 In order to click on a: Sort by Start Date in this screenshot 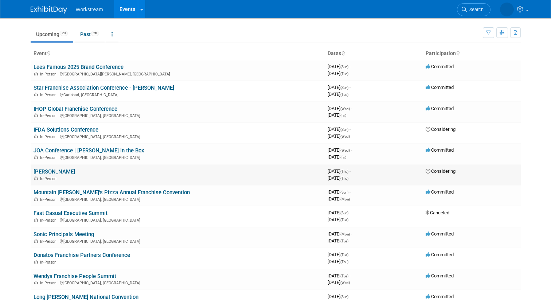, I will do `click(343, 53)`.